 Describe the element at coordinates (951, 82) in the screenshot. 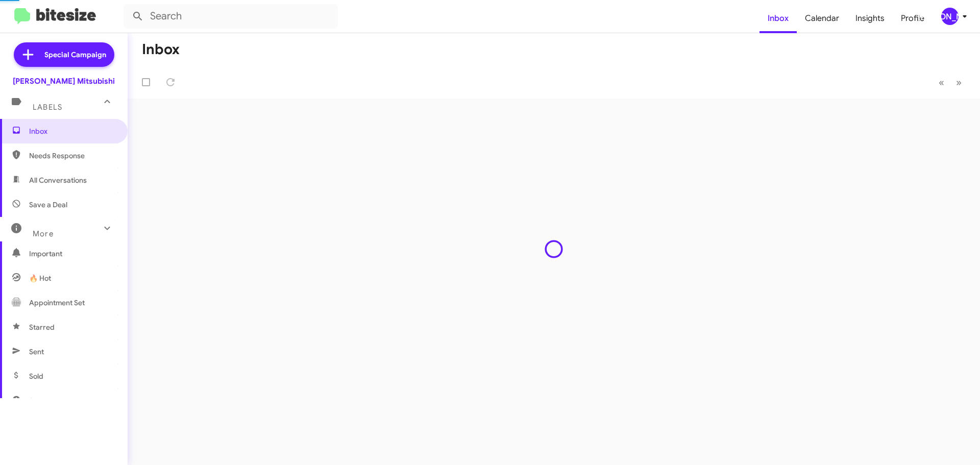

I see `nav: Page navigation example` at that location.